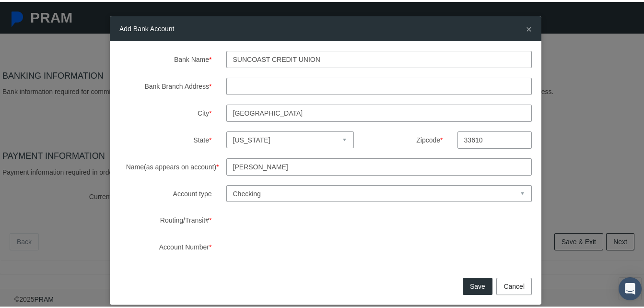 The height and width of the screenshot is (308, 644). I want to click on label: Account type, so click(166, 192).